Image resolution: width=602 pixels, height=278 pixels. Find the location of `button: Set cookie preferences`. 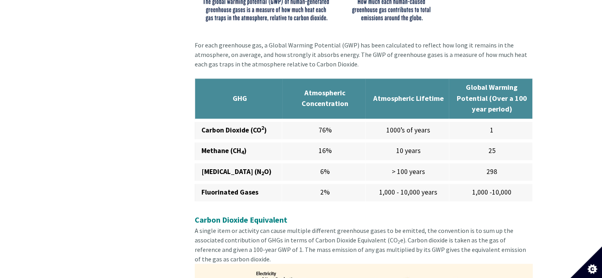

button: Set cookie preferences is located at coordinates (586, 263).